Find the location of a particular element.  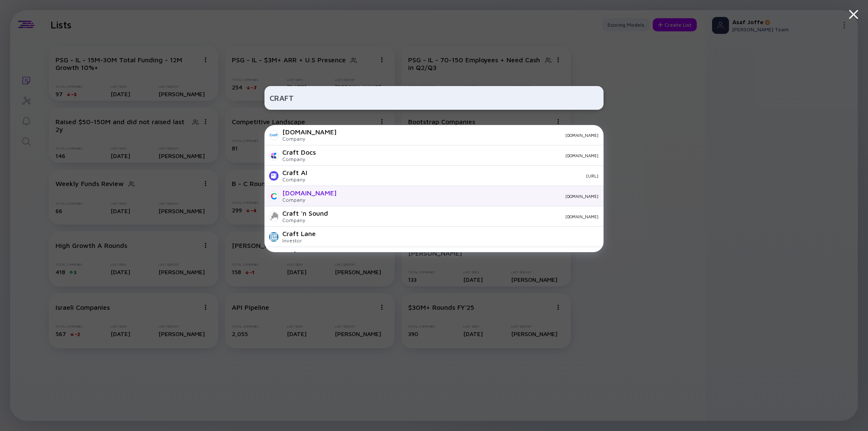

div: Craft Lane is located at coordinates (299, 233).